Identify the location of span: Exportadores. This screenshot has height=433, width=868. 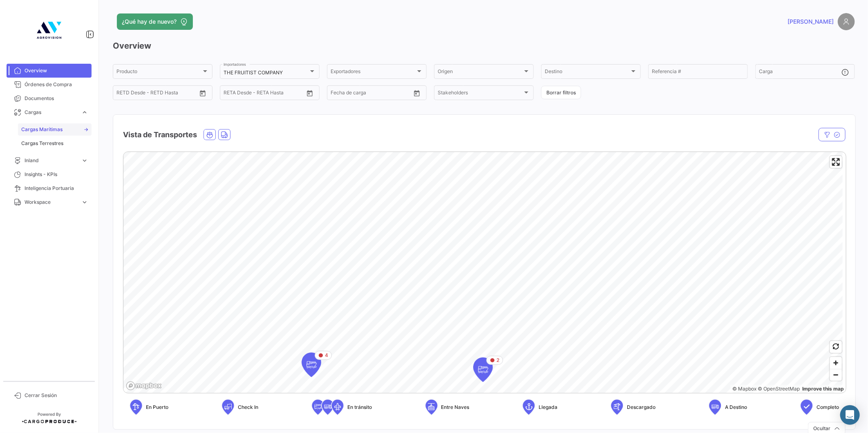
(373, 73).